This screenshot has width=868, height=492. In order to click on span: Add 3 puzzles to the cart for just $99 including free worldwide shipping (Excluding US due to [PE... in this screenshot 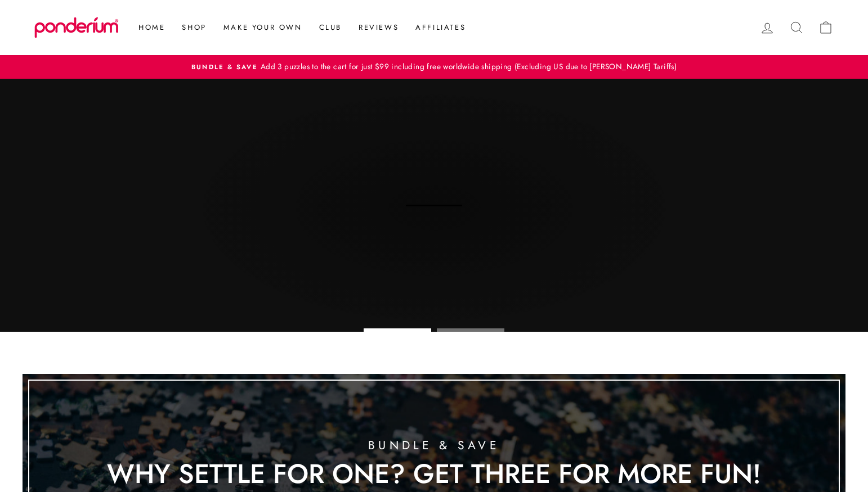, I will do `click(468, 66)`.